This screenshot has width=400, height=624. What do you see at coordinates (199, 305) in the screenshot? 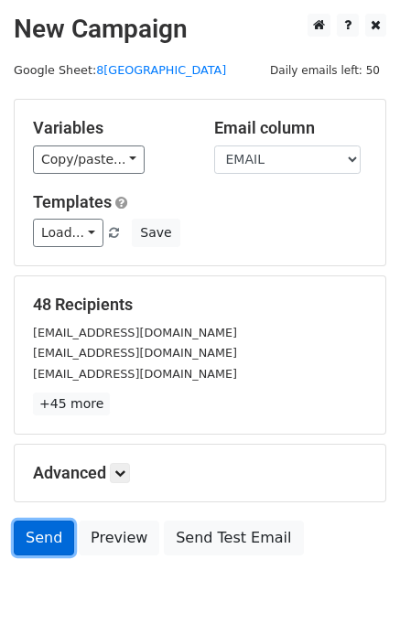
I see `h5: 48 Recipients` at bounding box center [199, 305].